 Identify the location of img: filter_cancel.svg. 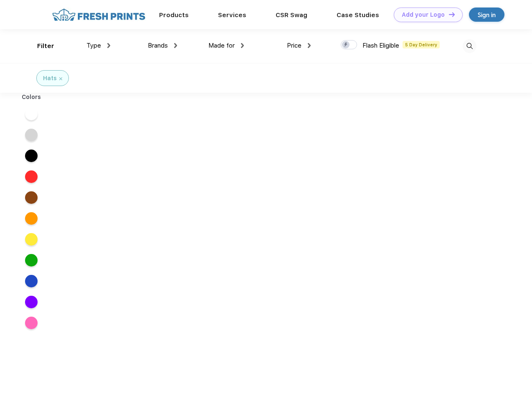
(61, 79).